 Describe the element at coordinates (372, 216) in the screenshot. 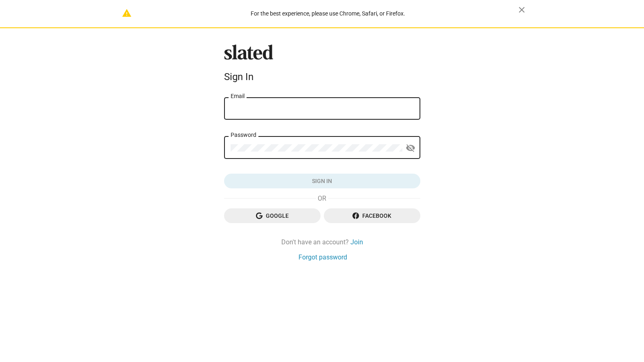

I see `span: Facebook` at that location.